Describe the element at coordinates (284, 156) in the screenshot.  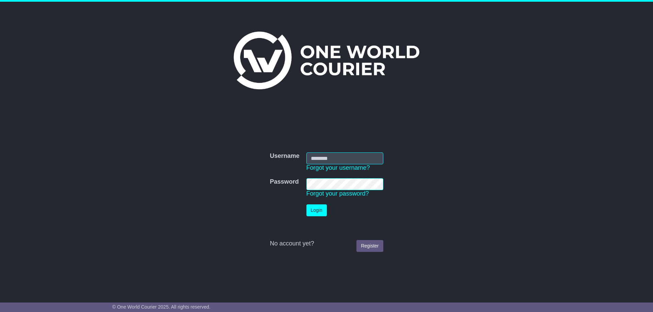
I see `label: Username` at that location.